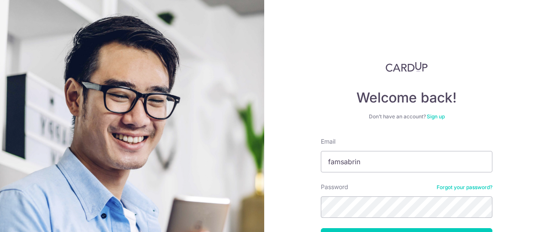  Describe the element at coordinates (334, 187) in the screenshot. I see `label: Password` at that location.